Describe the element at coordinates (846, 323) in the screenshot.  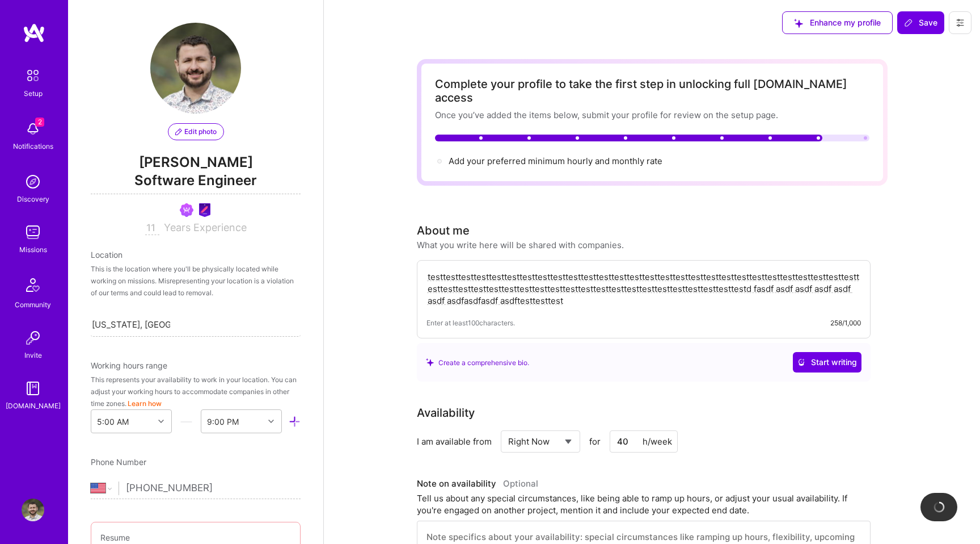
I see `div: 258/1,000` at that location.